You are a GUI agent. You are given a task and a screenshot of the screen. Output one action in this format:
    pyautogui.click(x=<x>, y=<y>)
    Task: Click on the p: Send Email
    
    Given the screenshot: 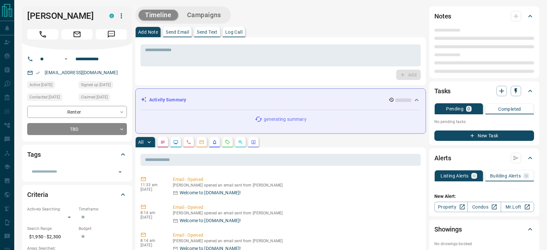 What is the action you would take?
    pyautogui.click(x=177, y=32)
    